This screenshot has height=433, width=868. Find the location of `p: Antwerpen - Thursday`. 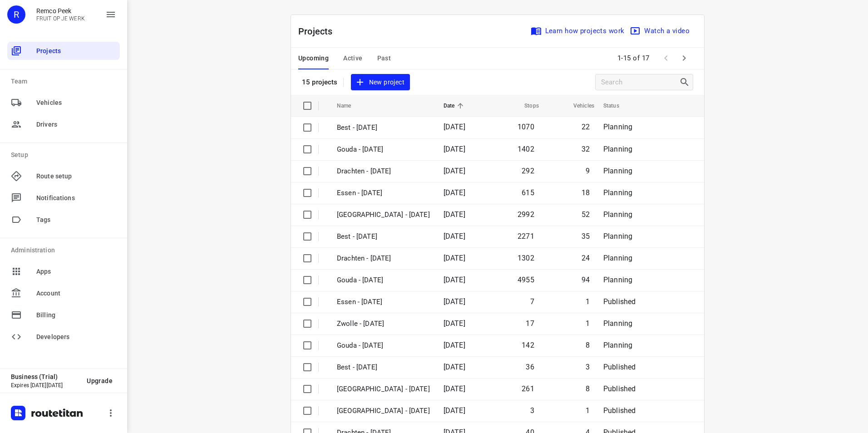

p: Antwerpen - Thursday is located at coordinates (383, 411).